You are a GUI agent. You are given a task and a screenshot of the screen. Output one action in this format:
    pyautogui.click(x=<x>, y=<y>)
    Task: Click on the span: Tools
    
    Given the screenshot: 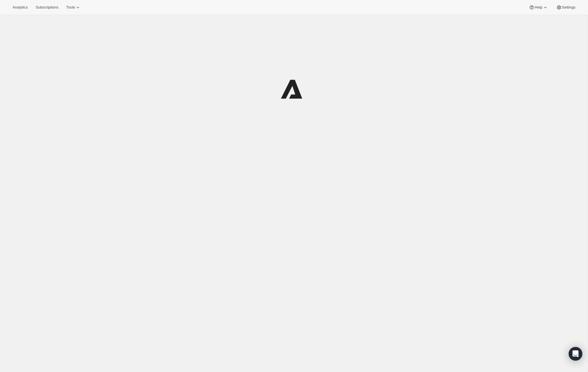 What is the action you would take?
    pyautogui.click(x=71, y=8)
    